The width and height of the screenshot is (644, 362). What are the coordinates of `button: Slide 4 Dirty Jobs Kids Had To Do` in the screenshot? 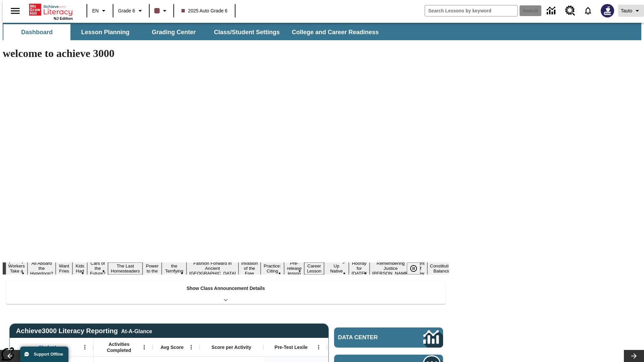 It's located at (80, 269).